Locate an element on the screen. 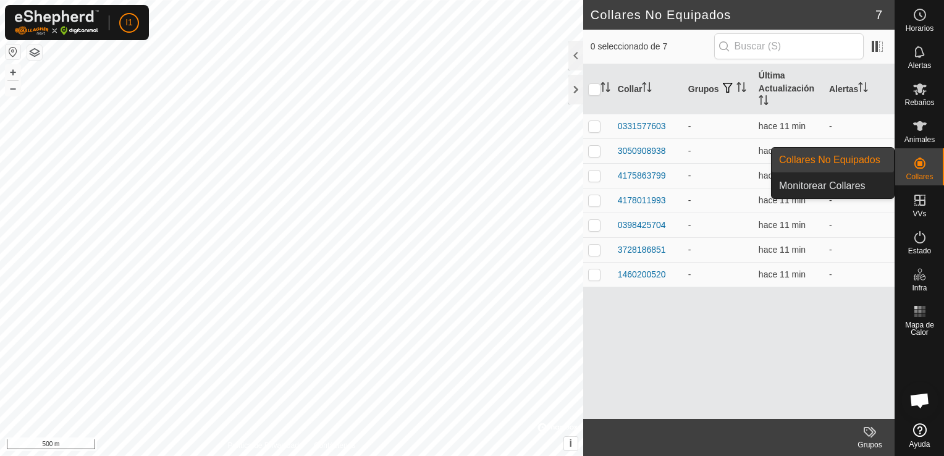  span: i is located at coordinates (571, 443).